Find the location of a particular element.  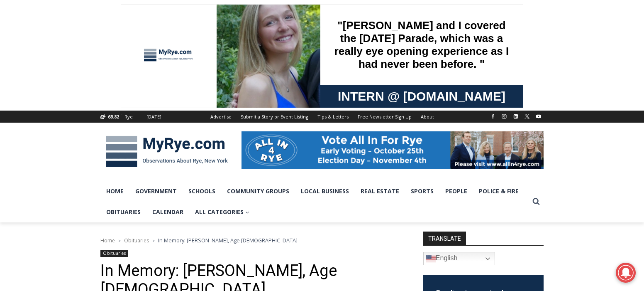

strong: TRANSLATE is located at coordinates (445, 238).